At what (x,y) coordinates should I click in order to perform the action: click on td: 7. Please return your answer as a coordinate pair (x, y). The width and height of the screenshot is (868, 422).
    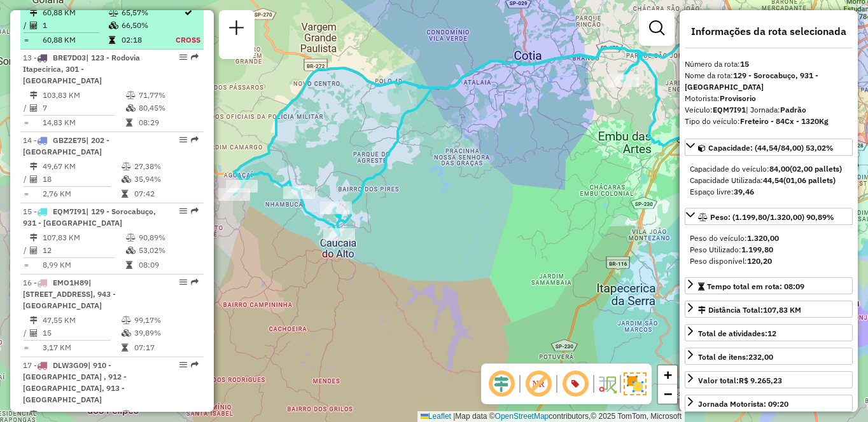
    Looking at the image, I should click on (84, 108).